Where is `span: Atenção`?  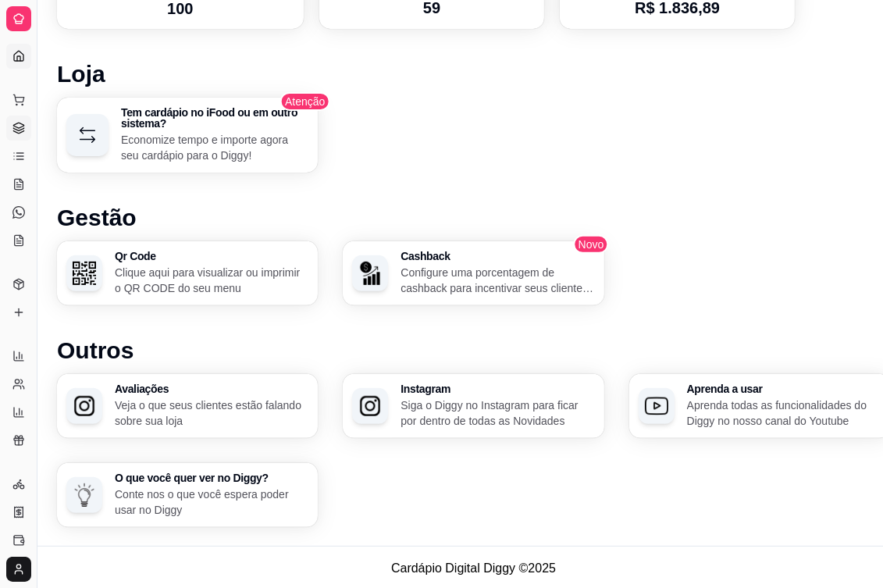
span: Atenção is located at coordinates (305, 102).